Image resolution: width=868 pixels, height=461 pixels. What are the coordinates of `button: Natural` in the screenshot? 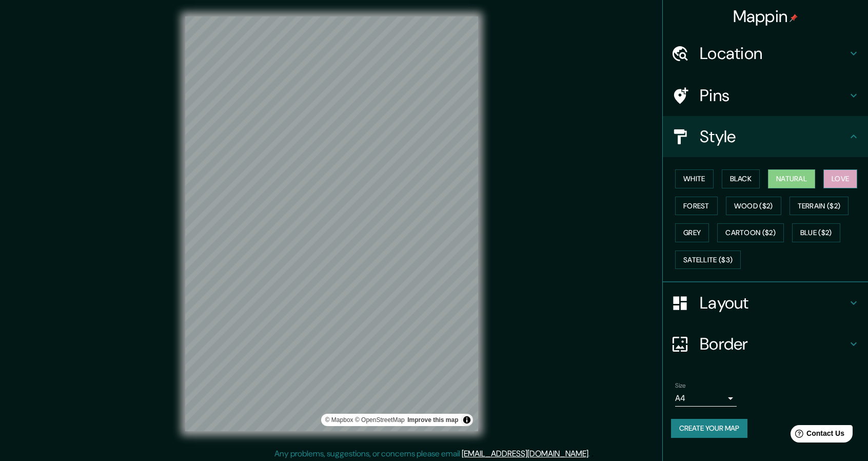 It's located at (792, 179).